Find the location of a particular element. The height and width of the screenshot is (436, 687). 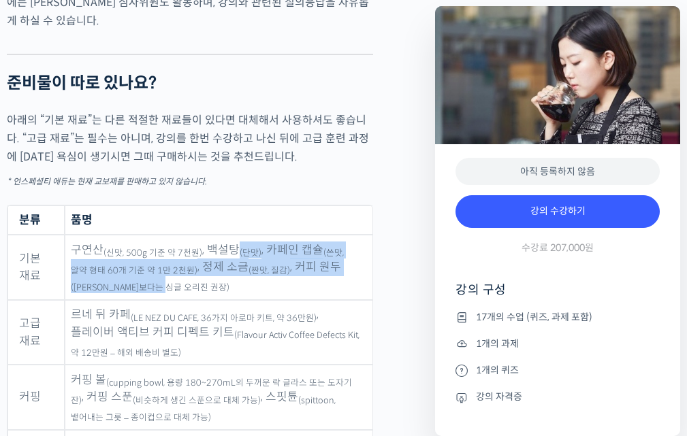

sub: (비슷하게 생긴 스푼으로 대체 가능) is located at coordinates (197, 401).